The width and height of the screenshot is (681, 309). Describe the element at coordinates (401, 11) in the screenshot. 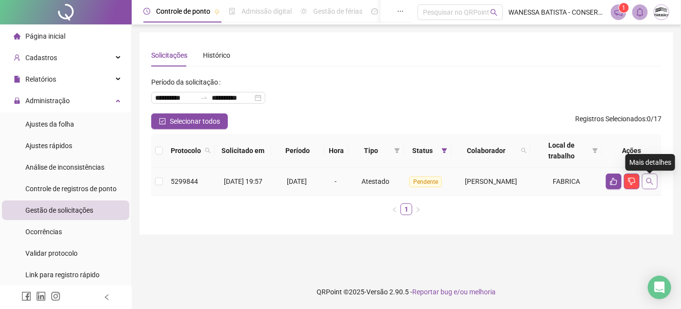

I see `span: ellipsis` at that location.